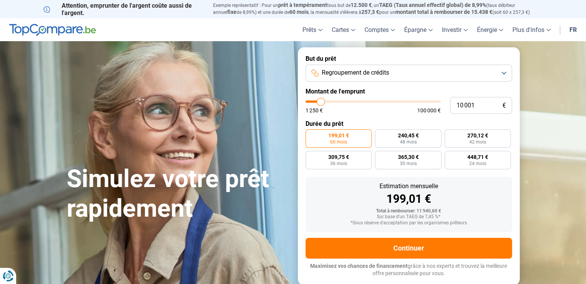 This screenshot has width=586, height=284. I want to click on span: 240,45 €, so click(408, 136).